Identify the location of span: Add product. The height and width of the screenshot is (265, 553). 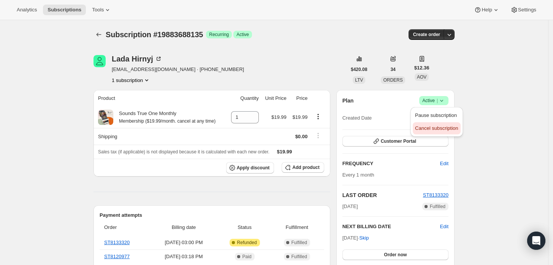
(305, 167).